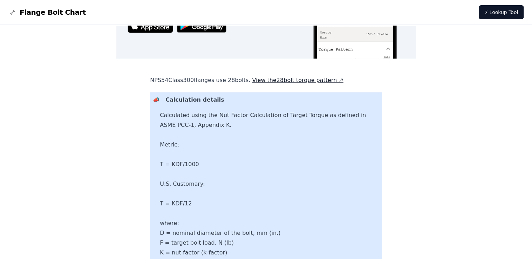  Describe the element at coordinates (266, 80) in the screenshot. I see `p: NPS 54 Class 300 flanges use 28 bolts.` at that location.